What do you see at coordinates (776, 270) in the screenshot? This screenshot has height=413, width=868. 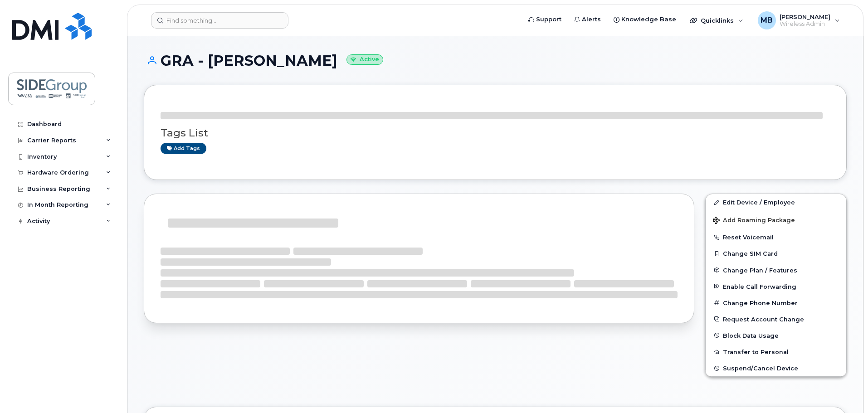 I see `button: Change Plan / Features` at bounding box center [776, 270].